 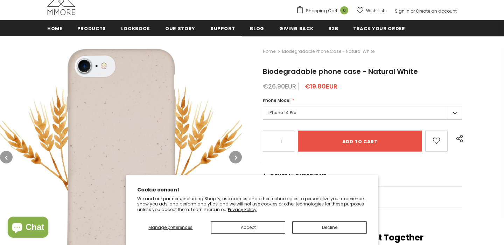 I want to click on a: Giving back, so click(x=296, y=28).